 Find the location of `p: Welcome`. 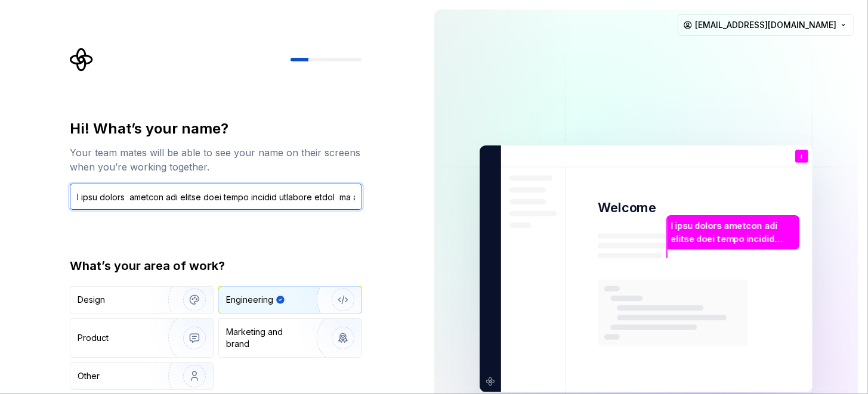

p: Welcome is located at coordinates (628, 208).